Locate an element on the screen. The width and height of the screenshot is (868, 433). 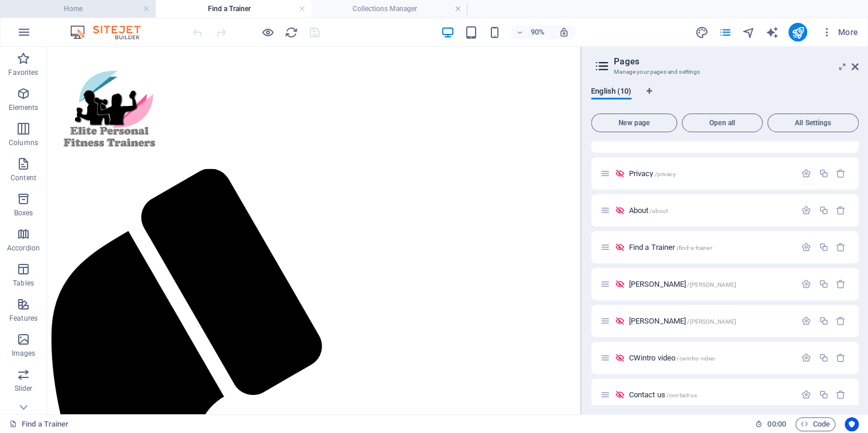
p: Tables is located at coordinates (24, 284).